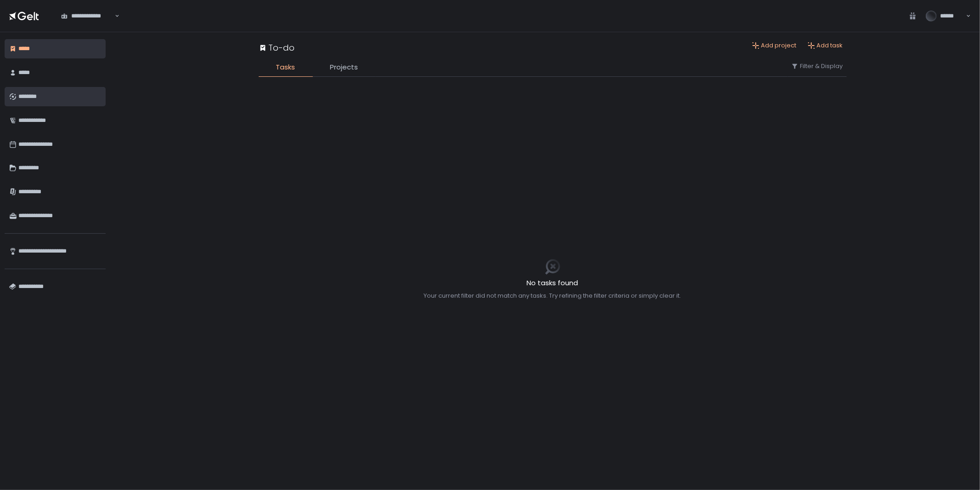 This screenshot has height=490, width=980. I want to click on div: Add project, so click(775, 46).